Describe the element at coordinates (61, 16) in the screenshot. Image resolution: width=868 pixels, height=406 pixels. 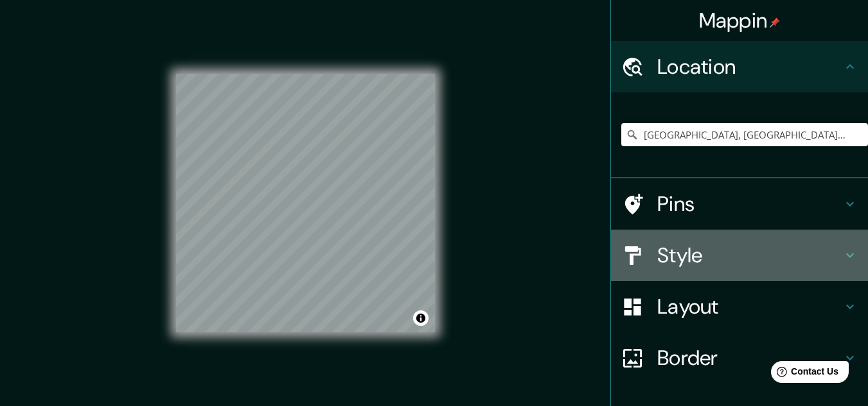
I see `span: Contact Us` at that location.